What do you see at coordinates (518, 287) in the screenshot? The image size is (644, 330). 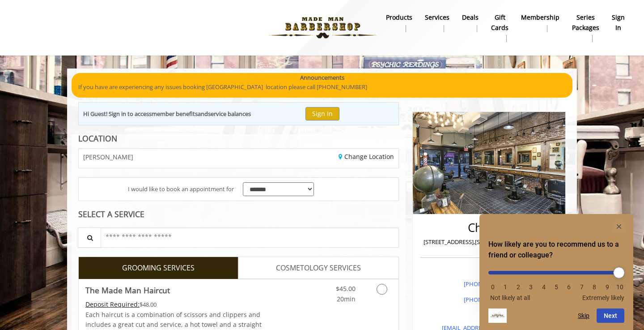 I see `li: 2` at bounding box center [518, 287].